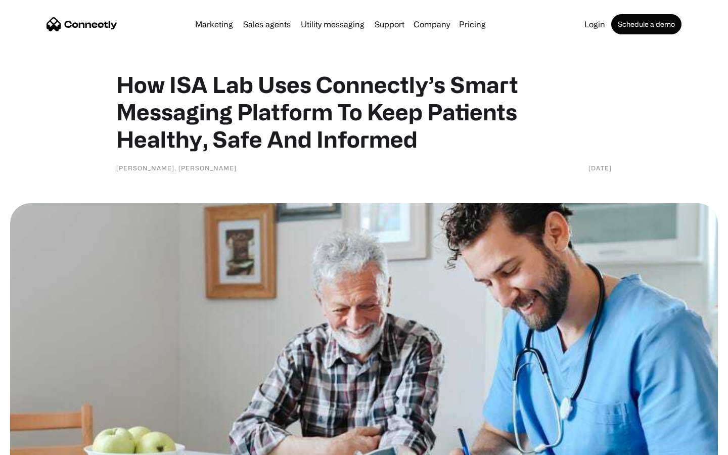  Describe the element at coordinates (40, 445) in the screenshot. I see `ul: Language list` at that location.